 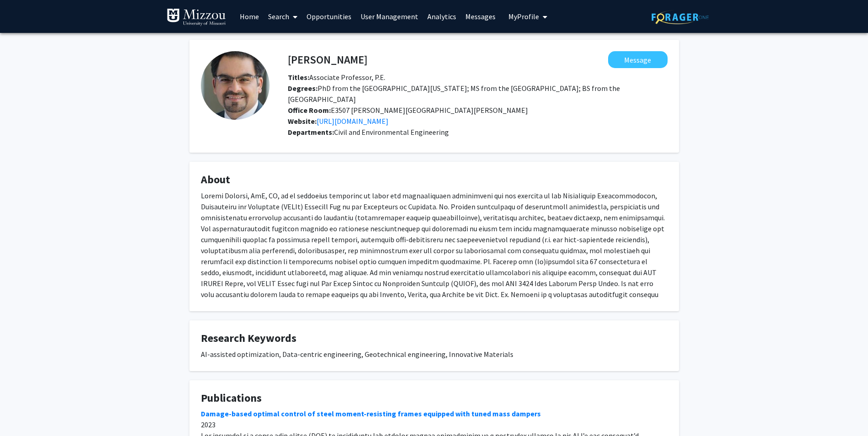 What do you see at coordinates (442, 17) in the screenshot?
I see `a: Analytics` at bounding box center [442, 17].